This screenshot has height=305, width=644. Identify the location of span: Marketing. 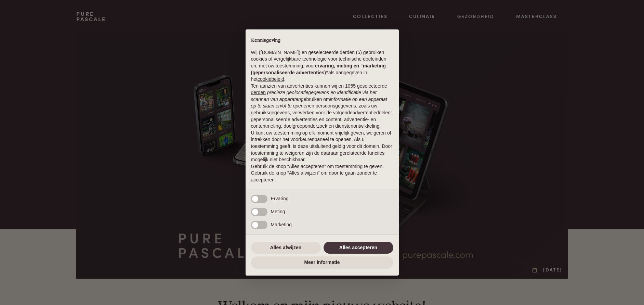
(281, 225).